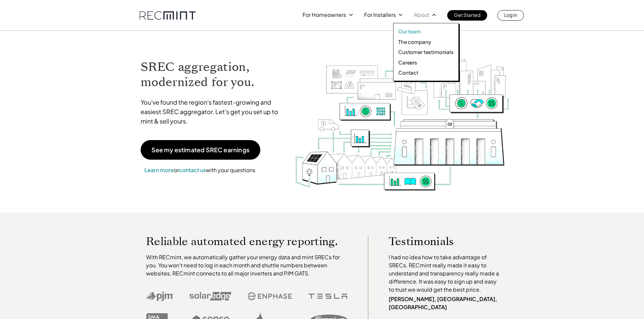  I want to click on img: RECmint value cycle, so click(402, 116).